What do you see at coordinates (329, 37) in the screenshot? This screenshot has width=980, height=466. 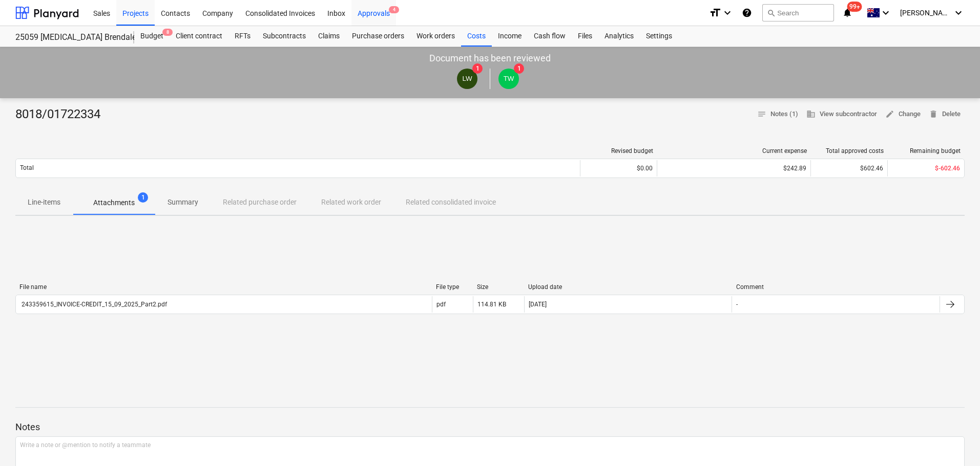 I see `div: Claims` at bounding box center [329, 37].